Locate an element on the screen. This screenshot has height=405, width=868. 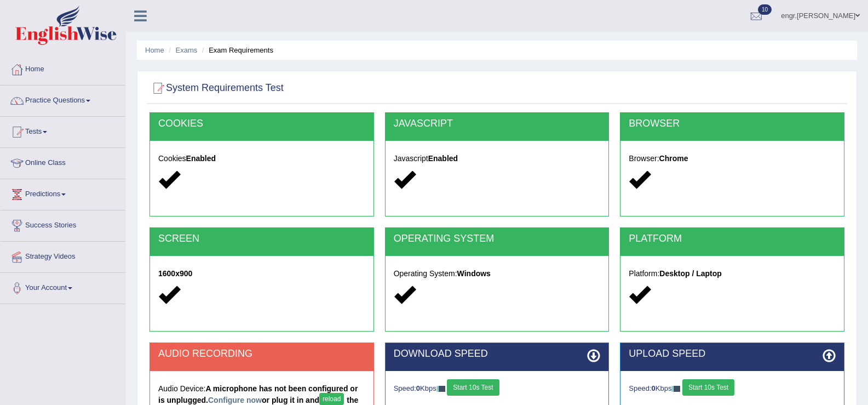
h2: System Requirements Test is located at coordinates (216, 88).